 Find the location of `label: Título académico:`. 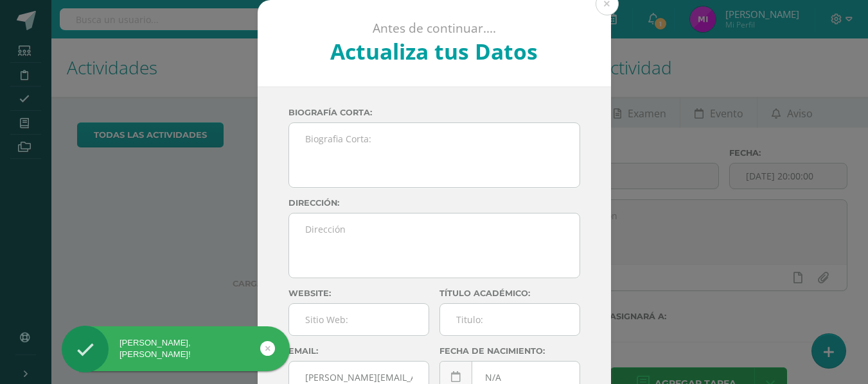

label: Título académico: is located at coordinates (510, 293).